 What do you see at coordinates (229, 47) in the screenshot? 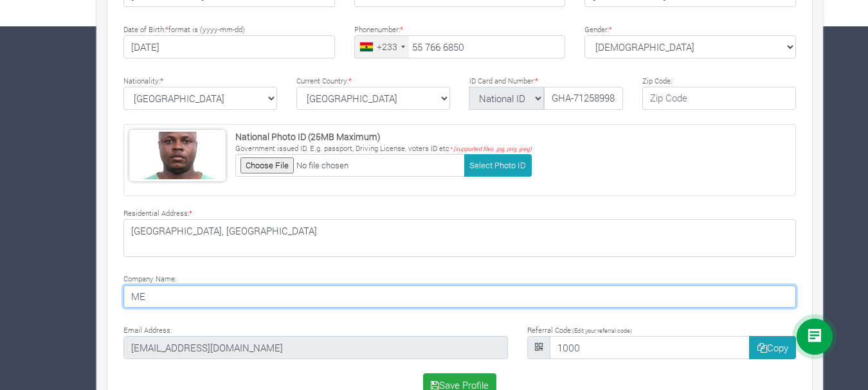
I see `input: Type Date of Birth (YYYY-MM-DD)` at bounding box center [229, 47].